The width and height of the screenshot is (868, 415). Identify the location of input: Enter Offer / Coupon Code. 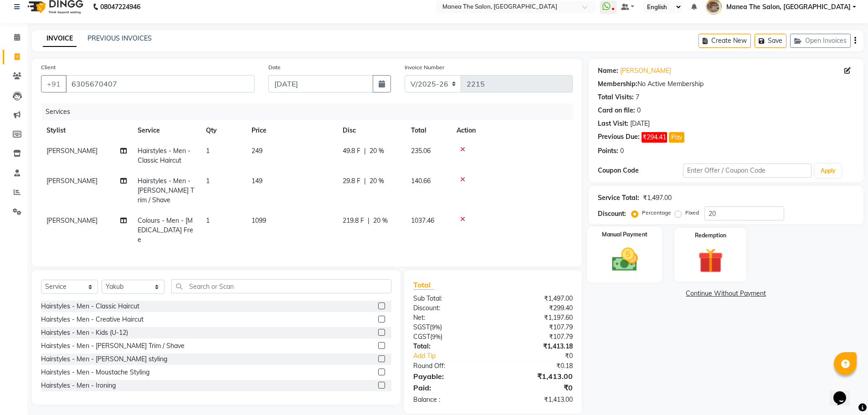
(747, 170).